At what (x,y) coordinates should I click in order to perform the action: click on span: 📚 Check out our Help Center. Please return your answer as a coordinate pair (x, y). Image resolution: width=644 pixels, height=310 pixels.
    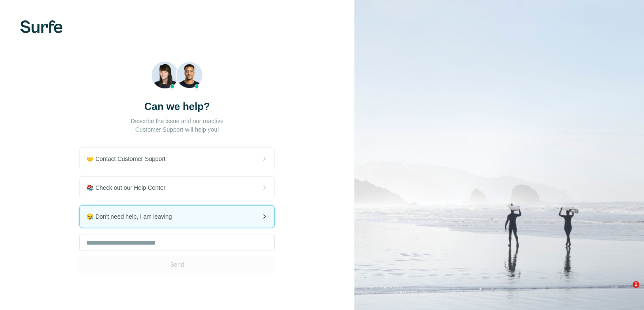
    Looking at the image, I should click on (129, 187).